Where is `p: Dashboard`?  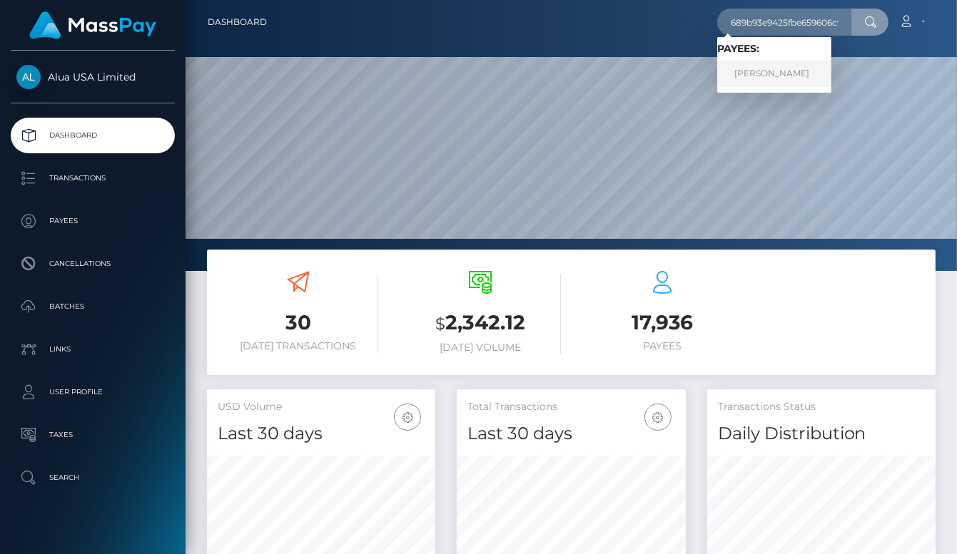
p: Dashboard is located at coordinates (93, 136).